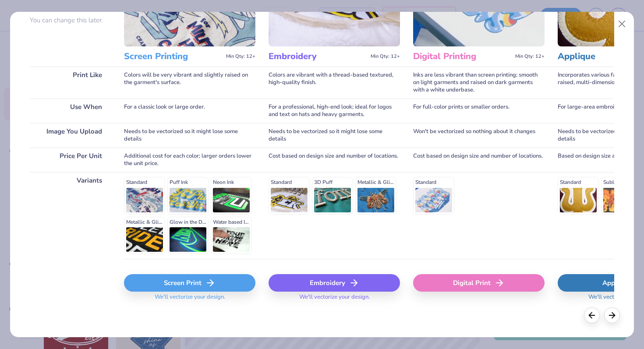  Describe the element at coordinates (70, 82) in the screenshot. I see `div: Print Like` at that location.